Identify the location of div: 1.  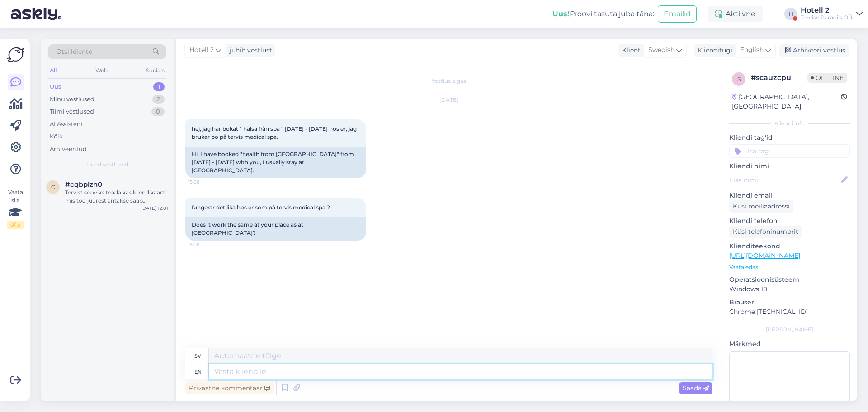
(159, 87).